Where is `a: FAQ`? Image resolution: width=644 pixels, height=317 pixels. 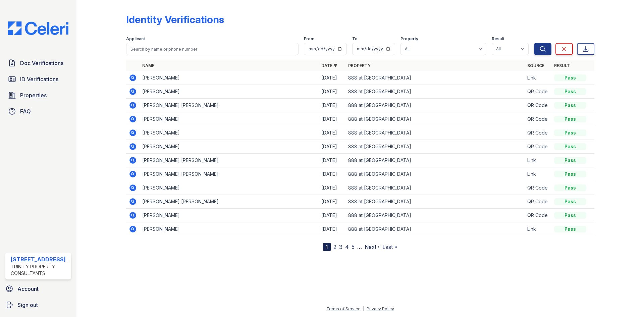 a: FAQ is located at coordinates (39, 112).